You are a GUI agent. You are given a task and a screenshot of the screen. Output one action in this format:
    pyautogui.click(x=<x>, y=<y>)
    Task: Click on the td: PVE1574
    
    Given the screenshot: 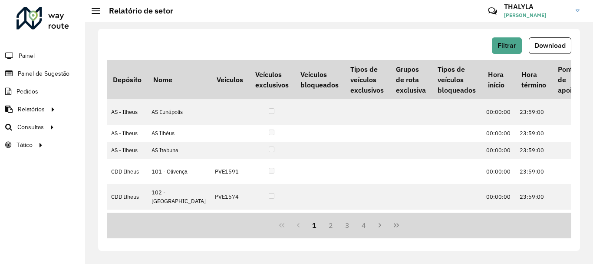 What is the action you would take?
    pyautogui.click(x=230, y=196)
    